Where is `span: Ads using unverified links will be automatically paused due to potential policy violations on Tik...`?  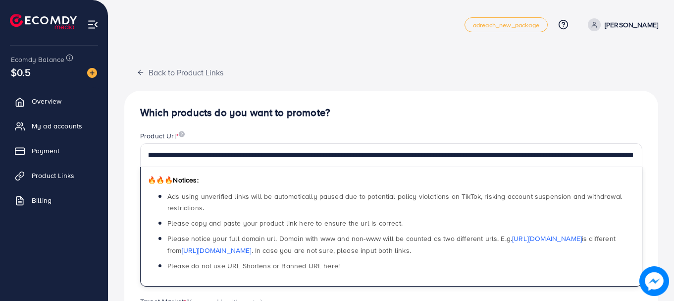
span: Ads using unverified links will be automatically paused due to potential policy violations on Tik... is located at coordinates (395, 202).